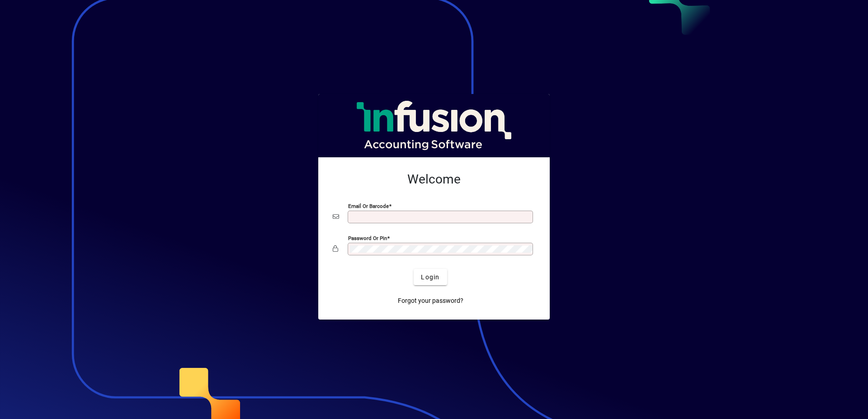 The image size is (868, 419). Describe the element at coordinates (434, 179) in the screenshot. I see `h2: Welcome` at that location.